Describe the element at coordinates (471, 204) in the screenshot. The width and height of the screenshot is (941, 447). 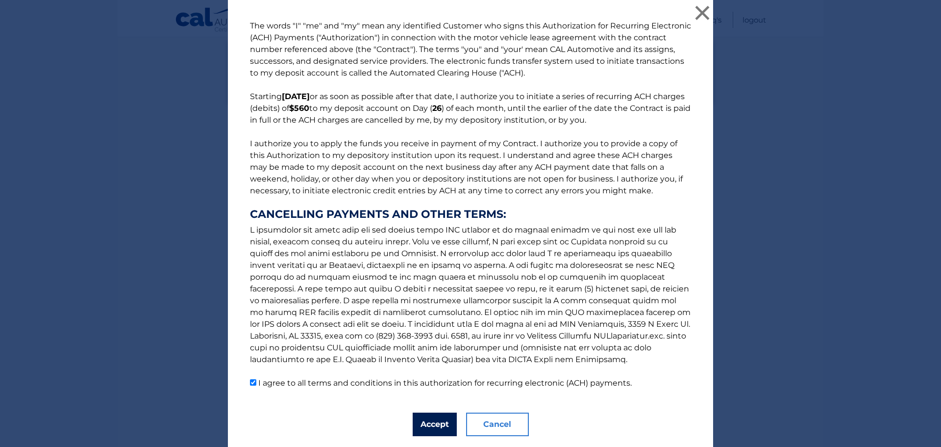
I see `p: The words "I" "me" and "my" mean any identified Customer who signs this Authorization for Recurri...` at that location.